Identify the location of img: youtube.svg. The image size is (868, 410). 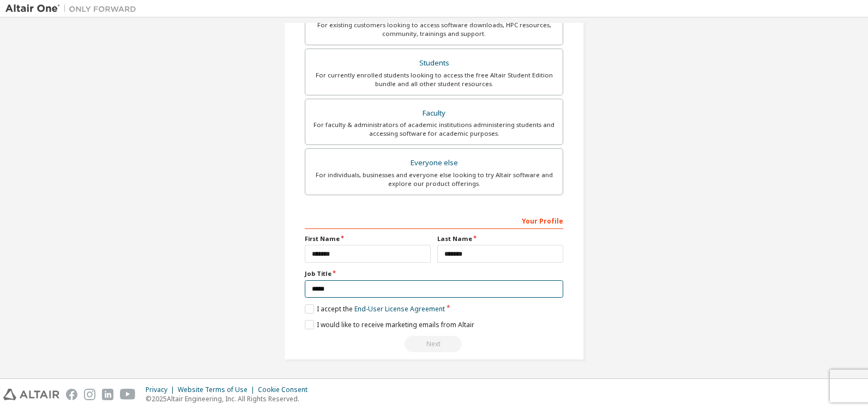
(128, 394).